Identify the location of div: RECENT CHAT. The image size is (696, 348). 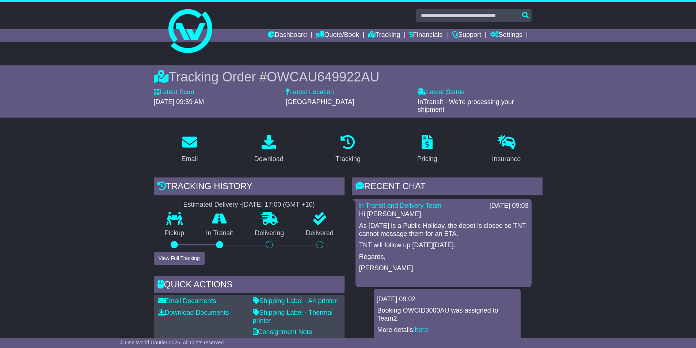
(447, 187).